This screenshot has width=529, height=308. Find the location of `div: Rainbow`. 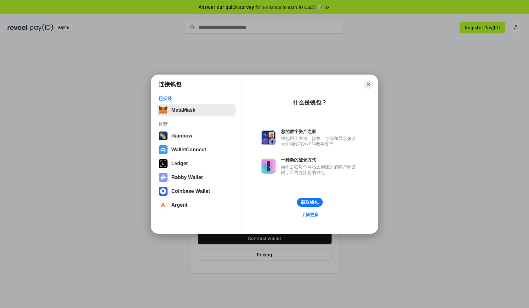

div: Rainbow is located at coordinates (182, 136).